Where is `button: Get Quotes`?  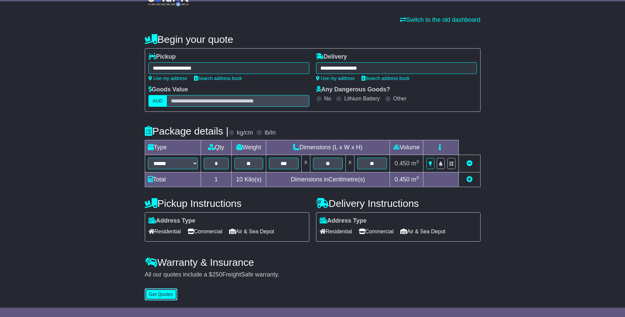
button: Get Quotes is located at coordinates (161, 294).